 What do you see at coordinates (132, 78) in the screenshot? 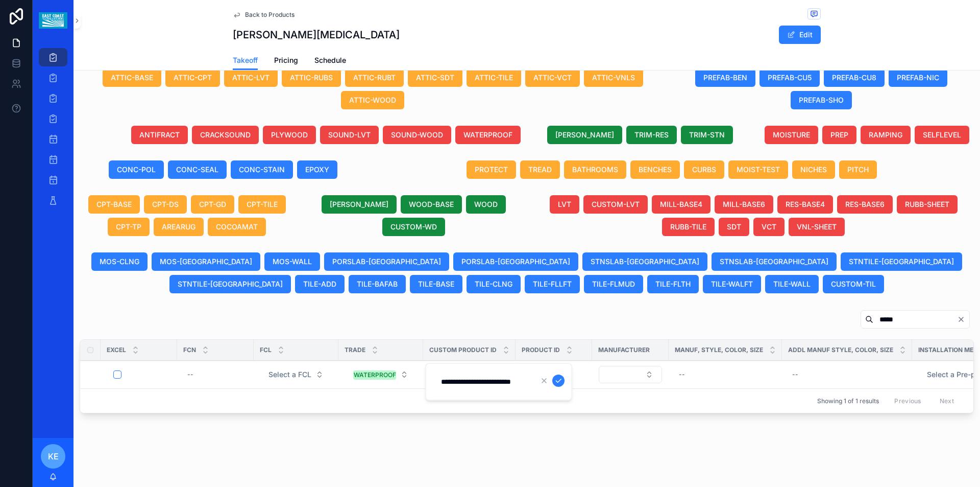
I see `span: ATTIC-BASE` at bounding box center [132, 78].